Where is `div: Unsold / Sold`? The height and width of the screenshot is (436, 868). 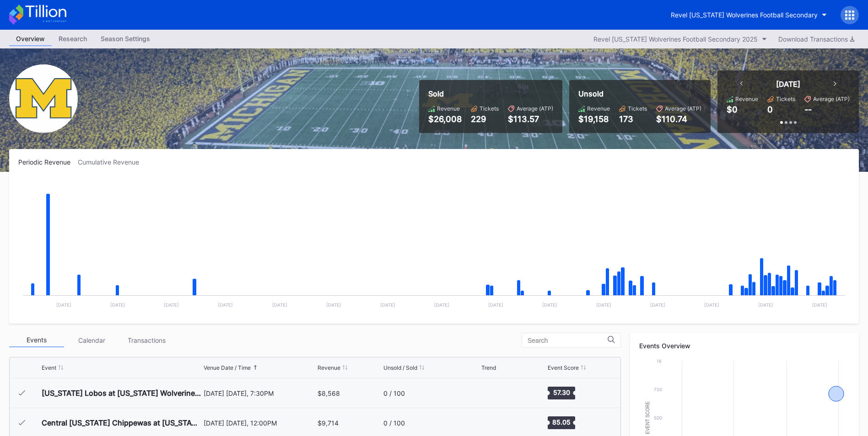 div: Unsold / Sold is located at coordinates (400, 368).